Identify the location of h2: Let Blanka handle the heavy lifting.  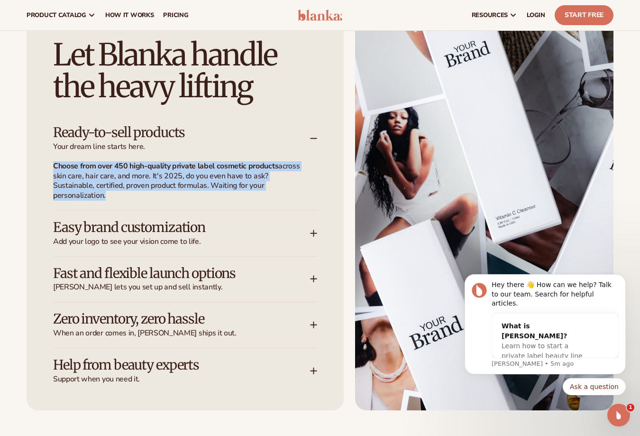
(185, 71).